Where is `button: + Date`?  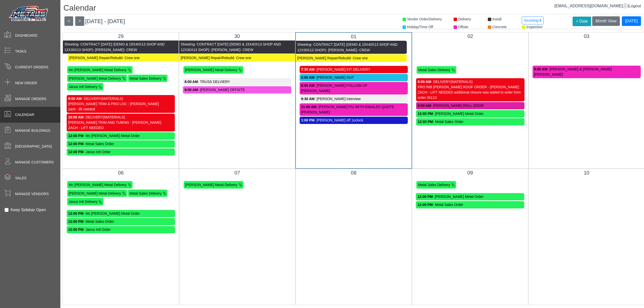
button: + Date is located at coordinates (582, 21).